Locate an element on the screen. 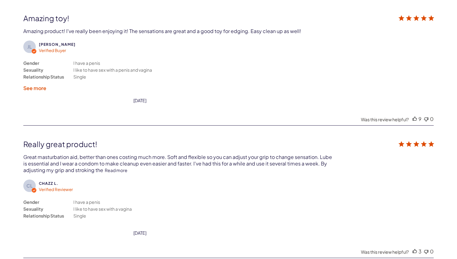  text: CL is located at coordinates (30, 185).